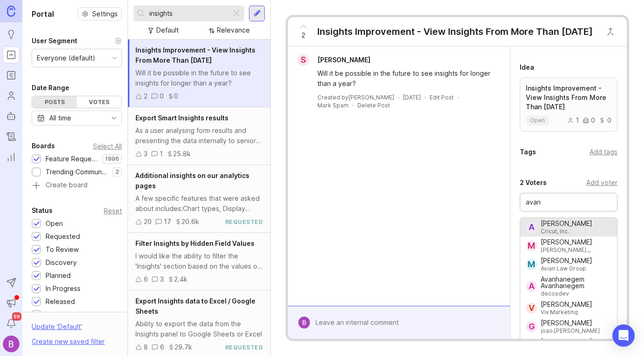  What do you see at coordinates (193, 180) in the screenshot?
I see `span: Additional insights on our analytics pages` at bounding box center [193, 180].